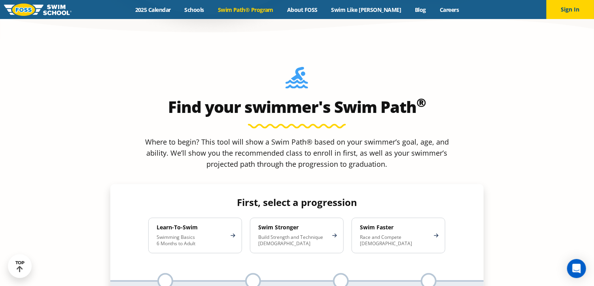  Describe the element at coordinates (194, 9) in the screenshot. I see `a: Schools` at that location.